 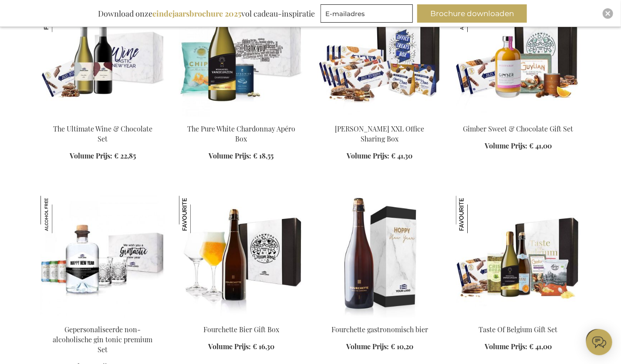 I want to click on a: Fourchette Bier Gift Box, so click(x=241, y=330).